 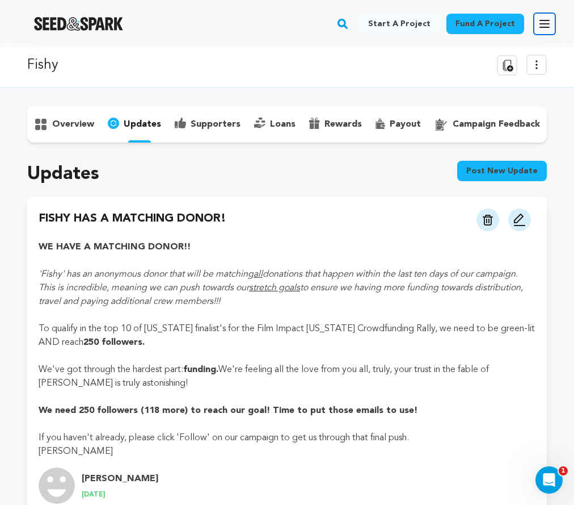 What do you see at coordinates (502, 171) in the screenshot?
I see `button: Post new update` at bounding box center [502, 171].